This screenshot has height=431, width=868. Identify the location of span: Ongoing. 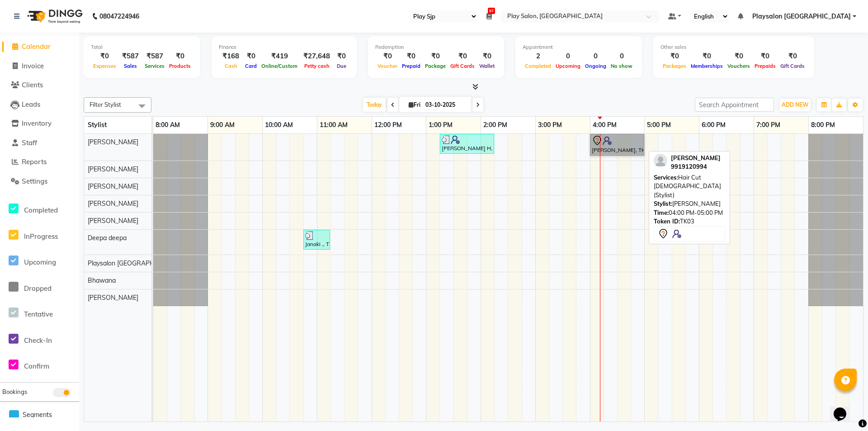
(596, 66).